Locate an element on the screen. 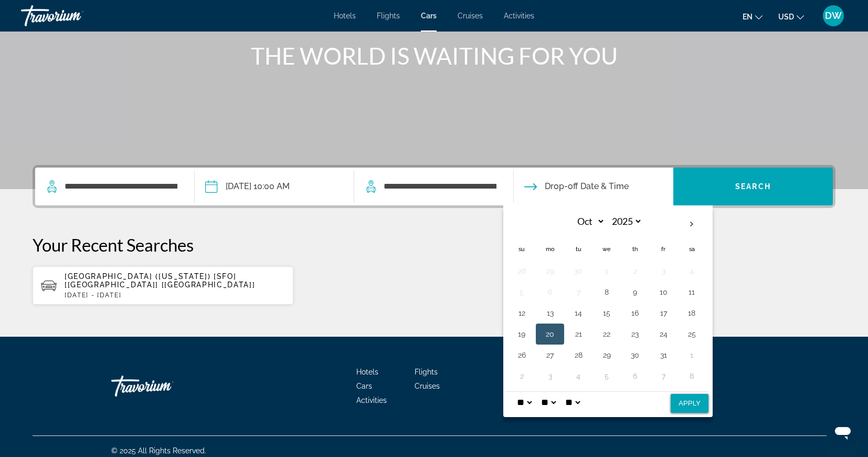 Image resolution: width=868 pixels, height=457 pixels. button: Day 12 is located at coordinates (522, 313).